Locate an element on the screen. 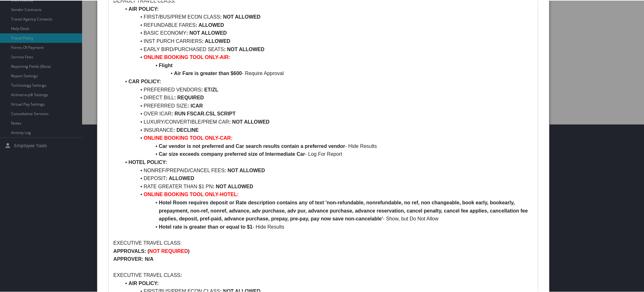 This screenshot has width=644, height=292. strong: Air Fare is greater than $600 is located at coordinates (208, 73).